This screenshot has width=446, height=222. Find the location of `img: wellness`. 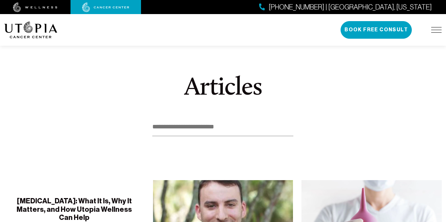

img: wellness is located at coordinates (35, 7).